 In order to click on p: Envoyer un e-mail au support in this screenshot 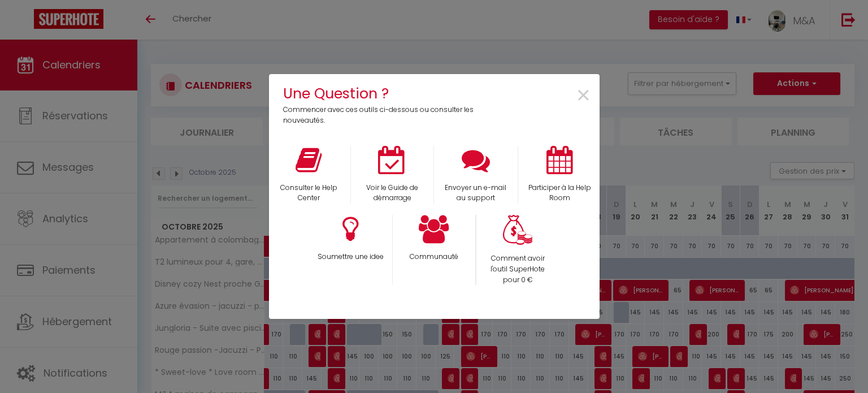, I will do `click(476, 194)`.